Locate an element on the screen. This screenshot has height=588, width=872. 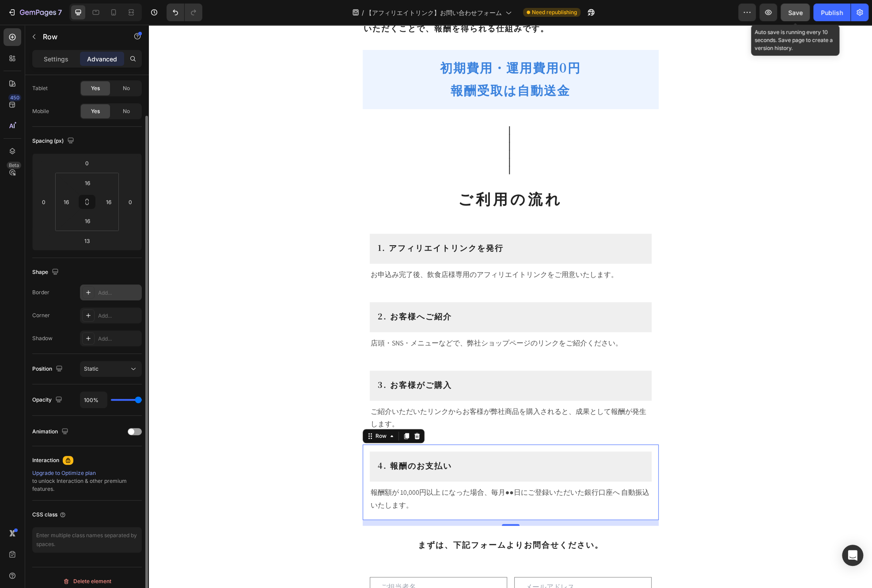
p: 店頭・SNS・メニューなどで、弊社ショップページのリンクをご紹介ください。 is located at coordinates (362, 318).